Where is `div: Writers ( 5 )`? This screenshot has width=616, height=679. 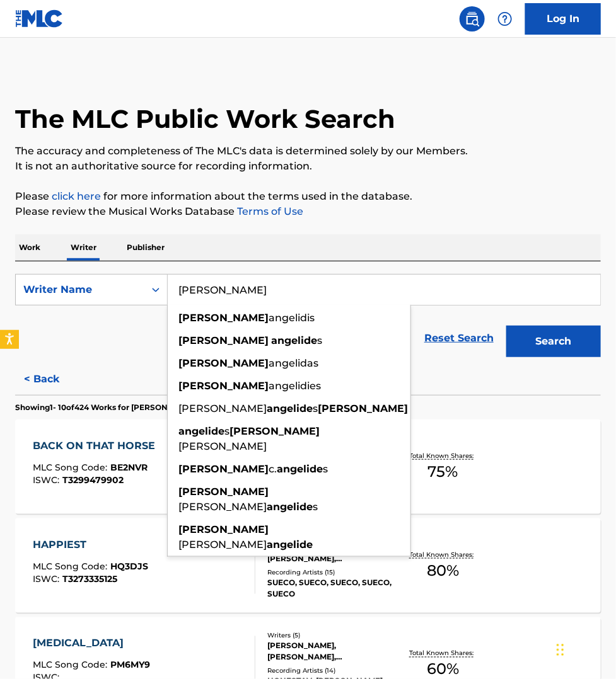
div: Writers ( 5 ) is located at coordinates (331, 636).